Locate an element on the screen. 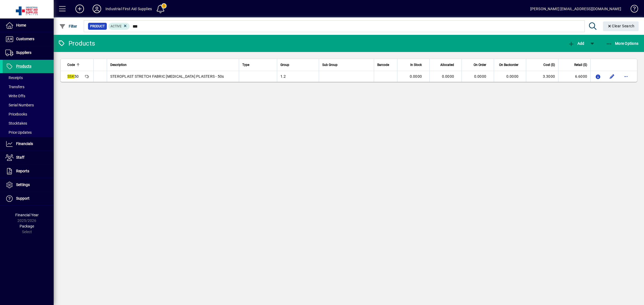 This screenshot has width=644, height=305. span: Support is located at coordinates (23, 199).